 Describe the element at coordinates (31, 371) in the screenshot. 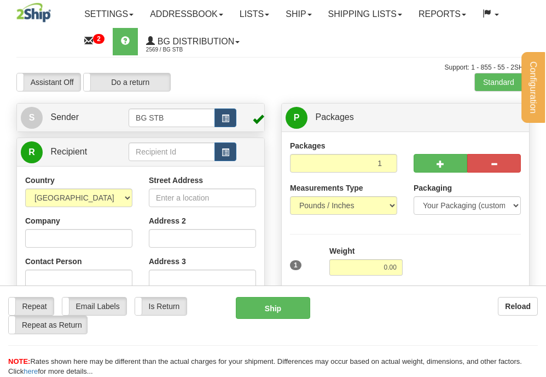

I see `a: here` at that location.